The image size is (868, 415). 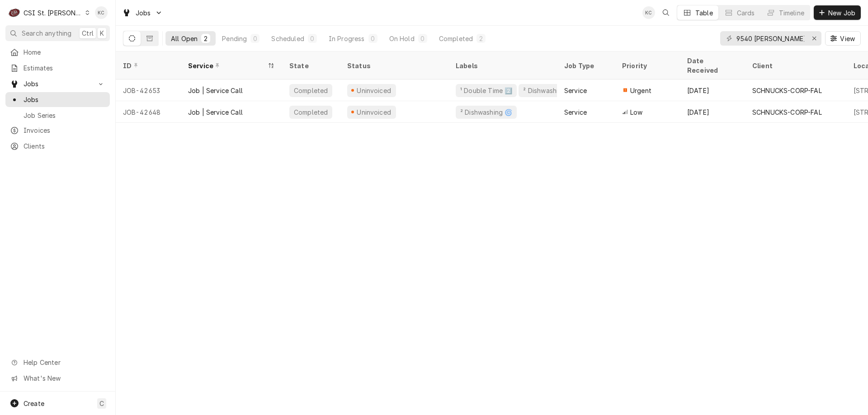 I want to click on div: Status, so click(x=393, y=65).